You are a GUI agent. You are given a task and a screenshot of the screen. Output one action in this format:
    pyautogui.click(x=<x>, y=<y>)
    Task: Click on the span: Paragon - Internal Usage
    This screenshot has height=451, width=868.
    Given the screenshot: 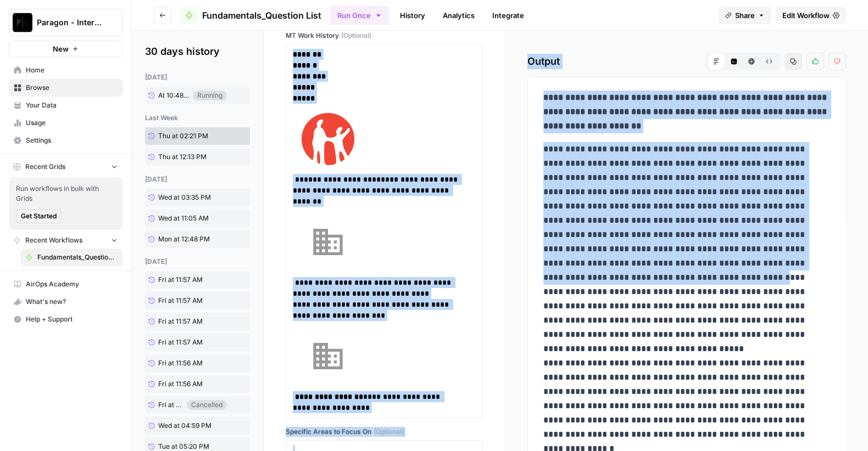 What is the action you would take?
    pyautogui.click(x=70, y=22)
    